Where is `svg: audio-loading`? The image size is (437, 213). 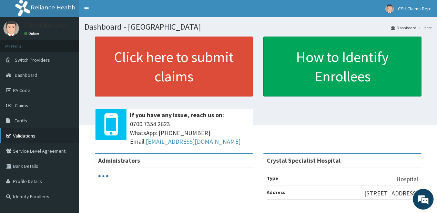 svg: audio-loading is located at coordinates (103, 176).